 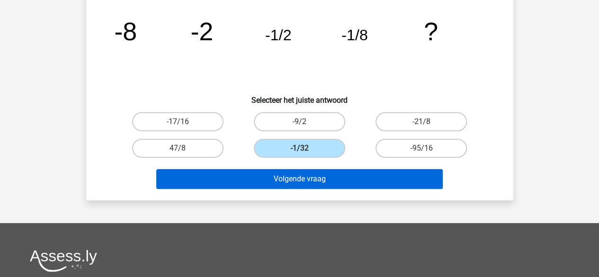 What do you see at coordinates (421, 148) in the screenshot?
I see `label: -95/16` at bounding box center [421, 148].